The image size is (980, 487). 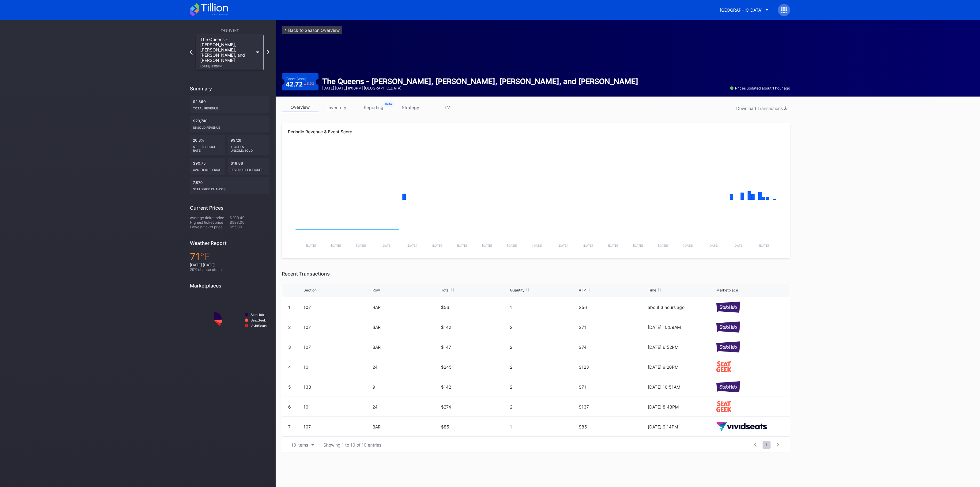 I want to click on div: Showing 1 to 10 of 10 entries, so click(x=352, y=444).